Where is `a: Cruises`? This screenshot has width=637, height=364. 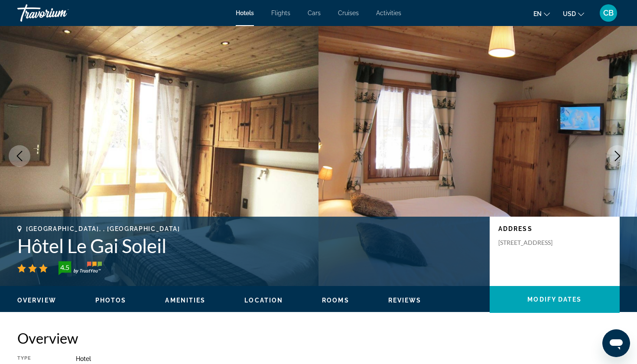
a: Cruises is located at coordinates (348, 13).